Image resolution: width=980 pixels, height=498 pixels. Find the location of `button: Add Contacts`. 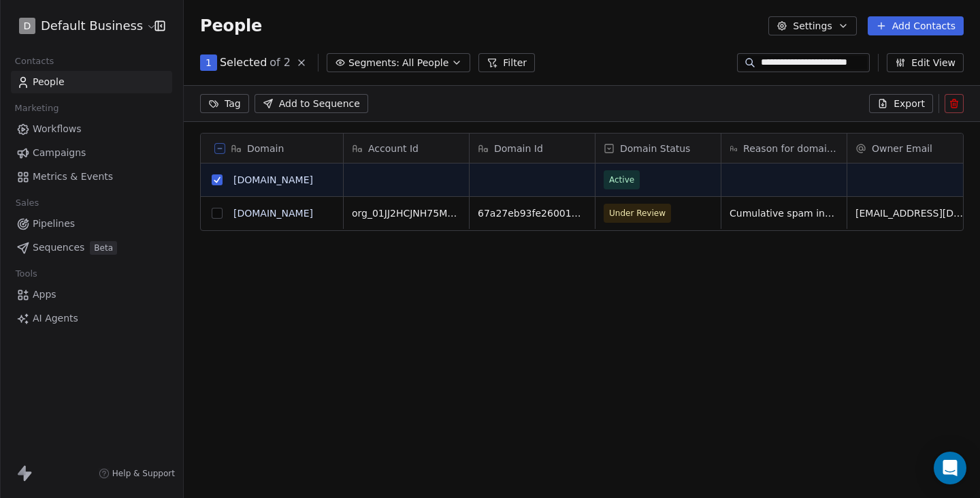

button: Add Contacts is located at coordinates (915, 26).